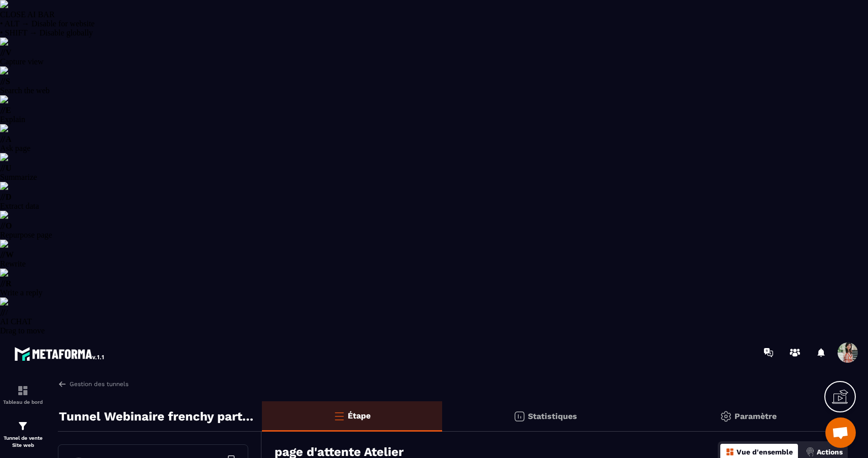 The width and height of the screenshot is (868, 458). Describe the element at coordinates (23, 442) in the screenshot. I see `p: Tunnel de vente Site web` at that location.